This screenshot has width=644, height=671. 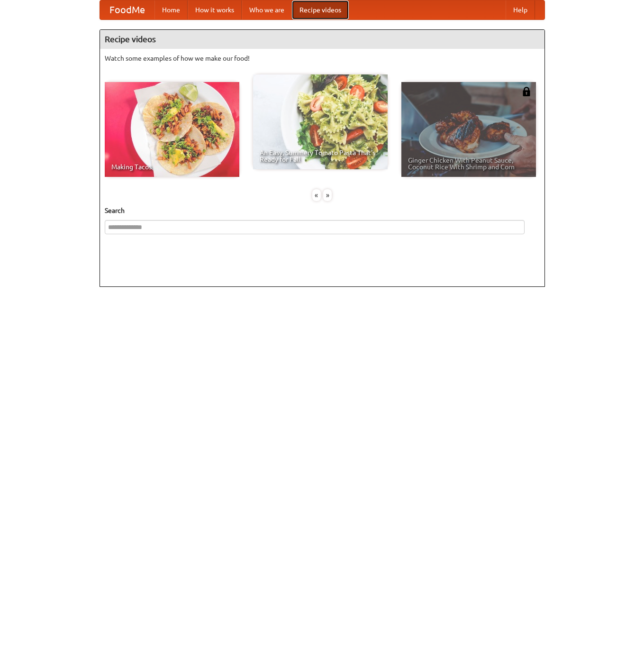 What do you see at coordinates (323, 210) in the screenshot?
I see `h5: Search` at bounding box center [323, 210].